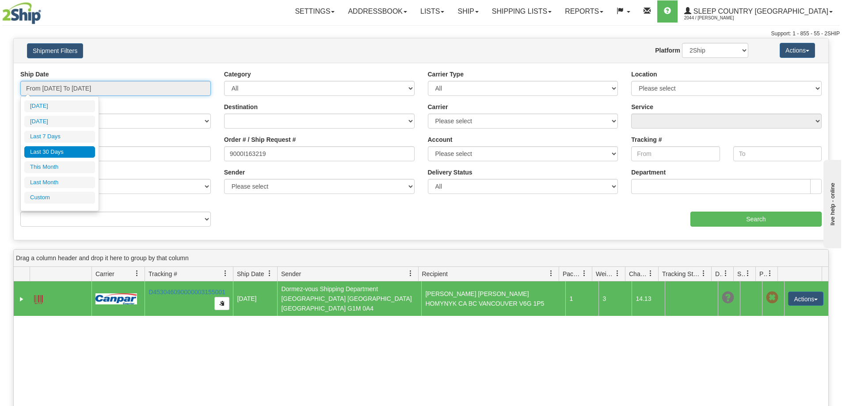 The width and height of the screenshot is (842, 406). What do you see at coordinates (728, 298) in the screenshot?
I see `span: Unknown` at bounding box center [728, 298].